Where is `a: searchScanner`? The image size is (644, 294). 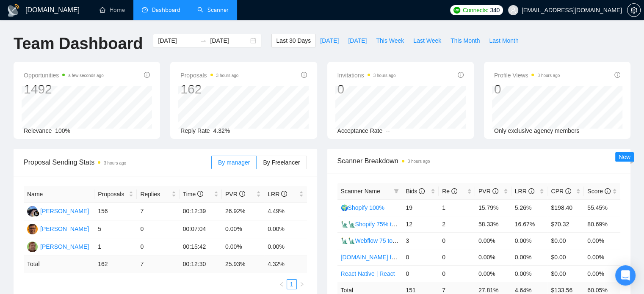
a: searchScanner is located at coordinates (213, 10).